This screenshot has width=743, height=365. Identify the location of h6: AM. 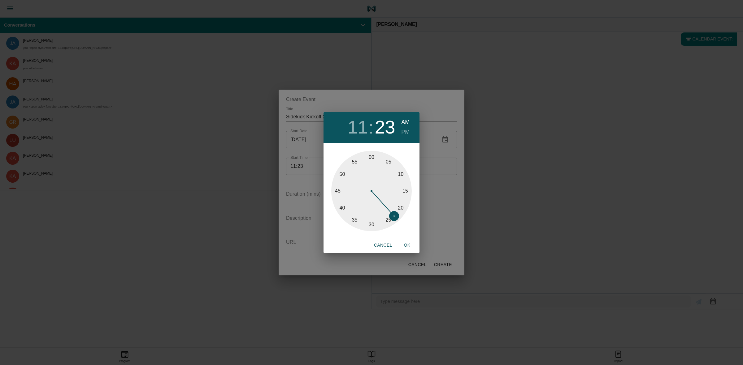
(405, 123).